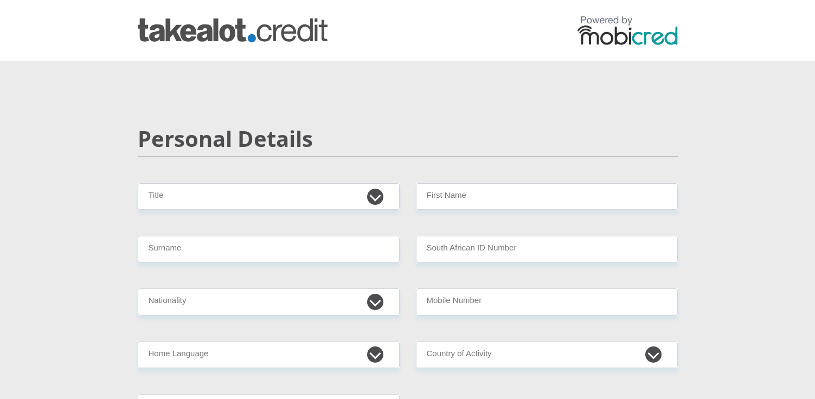  What do you see at coordinates (268, 249) in the screenshot?
I see `input: Surname` at bounding box center [268, 249].